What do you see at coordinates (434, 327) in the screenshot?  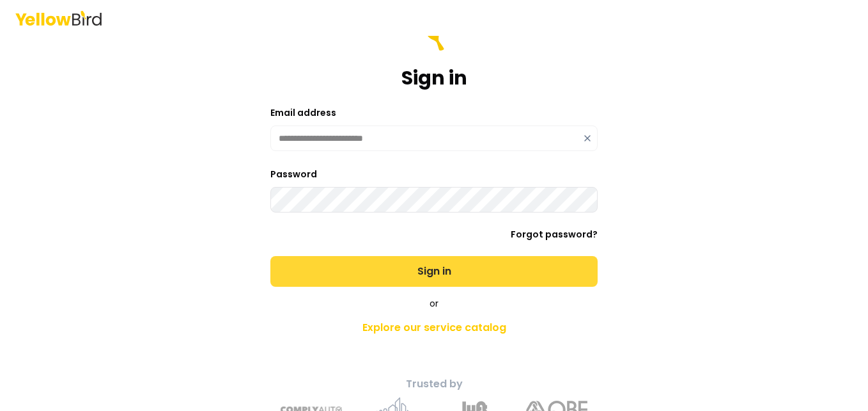 I see `a: Explore our service catalog` at bounding box center [434, 327].